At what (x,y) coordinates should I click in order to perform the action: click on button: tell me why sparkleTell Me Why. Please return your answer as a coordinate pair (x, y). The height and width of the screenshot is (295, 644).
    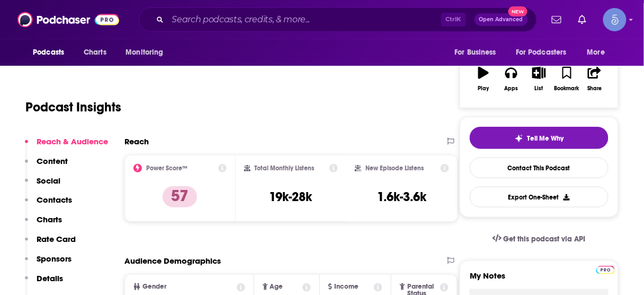
    Looking at the image, I should click on (539, 138).